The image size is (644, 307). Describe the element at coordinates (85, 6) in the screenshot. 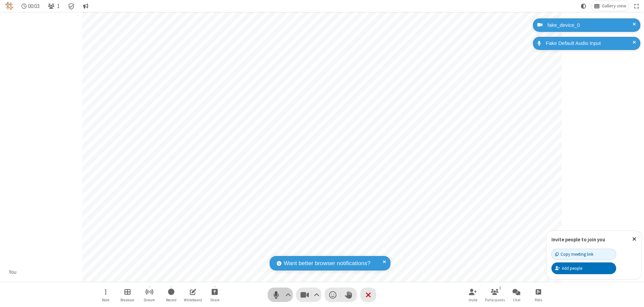

I see `button: Conversation` at that location.